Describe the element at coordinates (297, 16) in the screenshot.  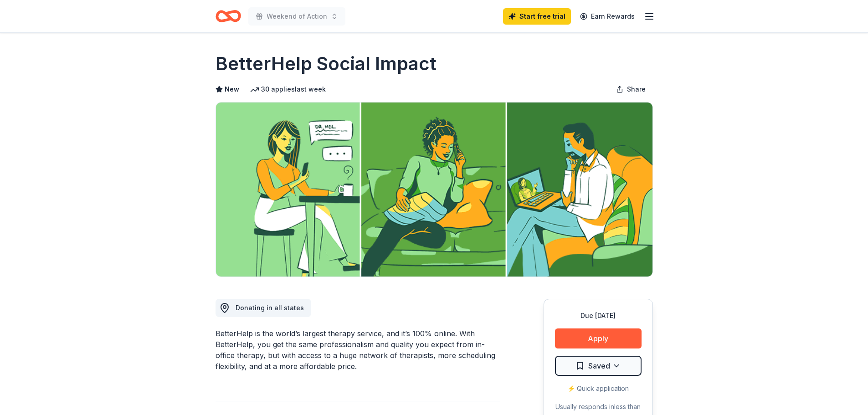
I see `span: Weekend of Action` at that location.